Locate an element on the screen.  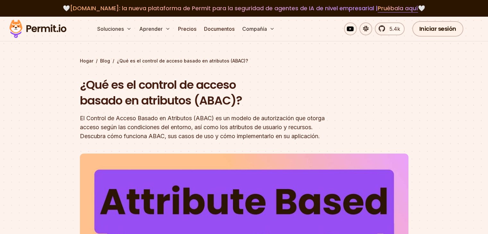
a: Hogar is located at coordinates (87, 61).